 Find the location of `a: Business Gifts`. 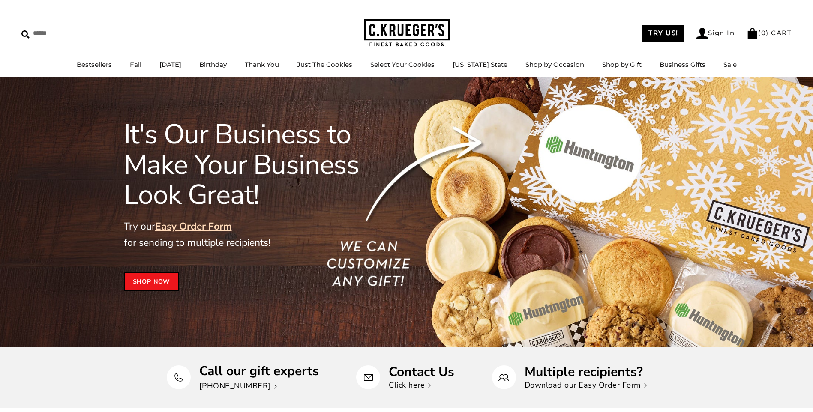

a: Business Gifts is located at coordinates (682, 64).